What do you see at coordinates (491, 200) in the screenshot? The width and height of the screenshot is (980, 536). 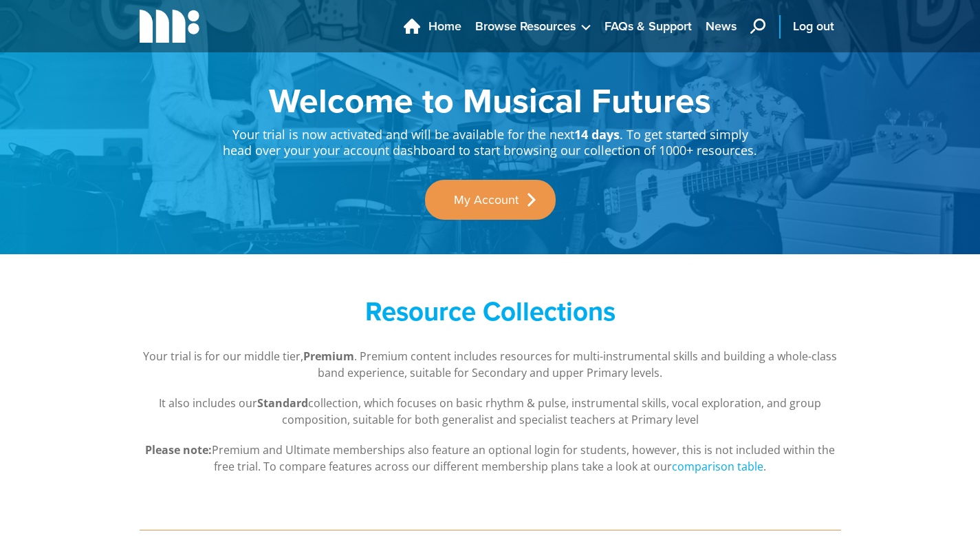 I see `a: My Account` at bounding box center [491, 200].